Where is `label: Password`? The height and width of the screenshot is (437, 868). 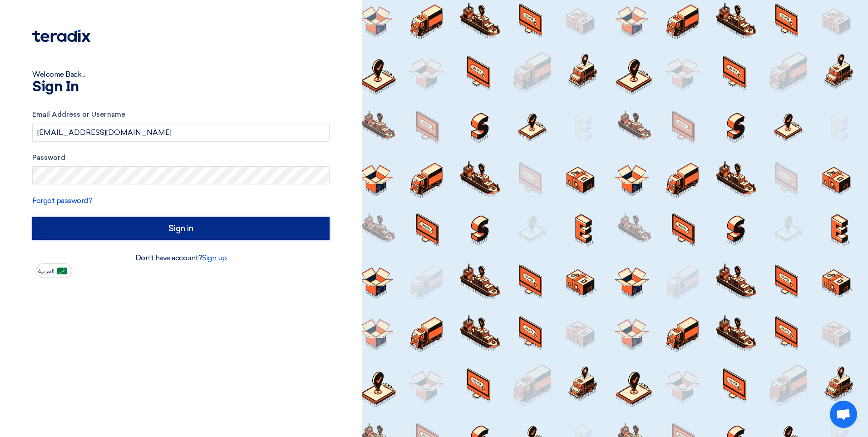 label: Password is located at coordinates (181, 158).